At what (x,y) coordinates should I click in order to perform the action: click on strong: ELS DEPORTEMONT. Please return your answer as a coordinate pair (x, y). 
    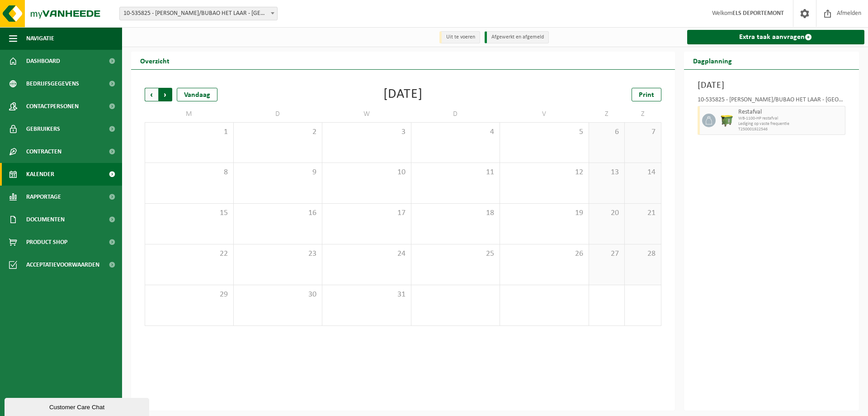
    Looking at the image, I should click on (759, 13).